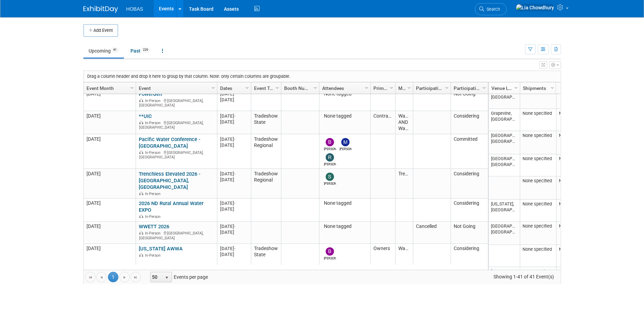  Describe the element at coordinates (330, 258) in the screenshot. I see `div: Bryant Welch` at that location.